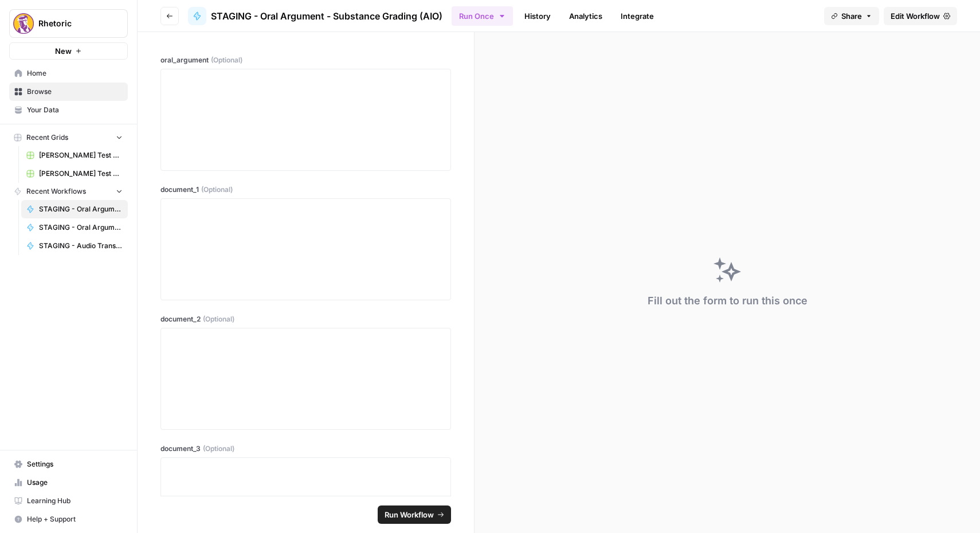 This screenshot has width=980, height=533. Describe the element at coordinates (68, 519) in the screenshot. I see `button: Help + Support` at that location.